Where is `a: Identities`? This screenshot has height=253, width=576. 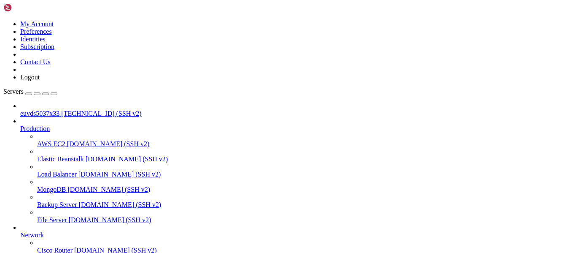 a: Identities is located at coordinates (33, 39).